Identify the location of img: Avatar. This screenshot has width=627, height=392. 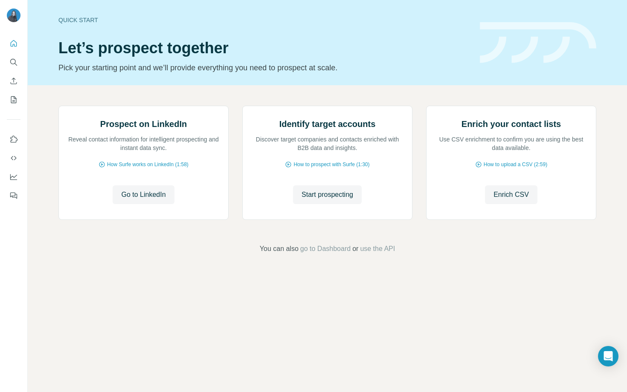
(14, 15).